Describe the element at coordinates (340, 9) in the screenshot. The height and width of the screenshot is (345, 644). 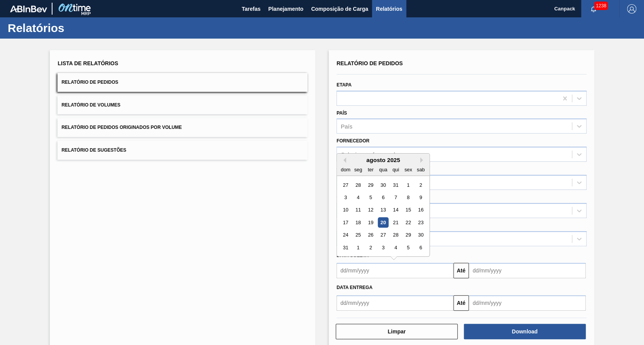
I see `span: Composição de Carga` at that location.